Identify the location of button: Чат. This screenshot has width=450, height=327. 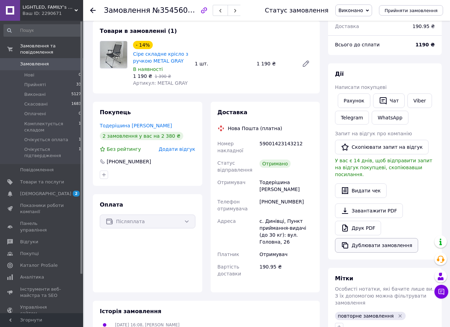
(389, 101).